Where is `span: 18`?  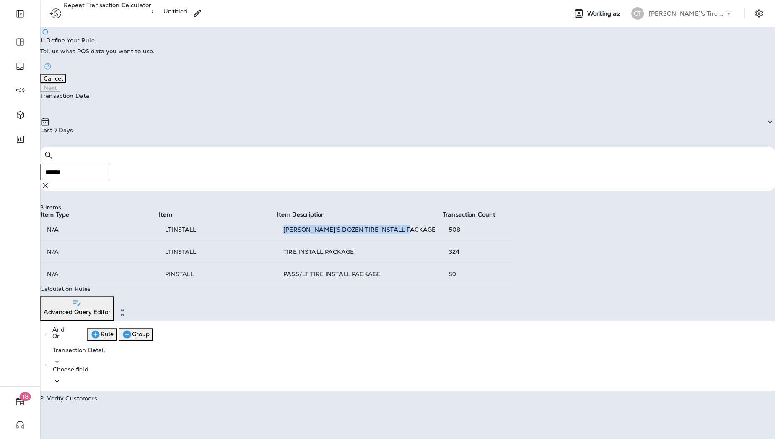
span: 18 is located at coordinates (25, 396).